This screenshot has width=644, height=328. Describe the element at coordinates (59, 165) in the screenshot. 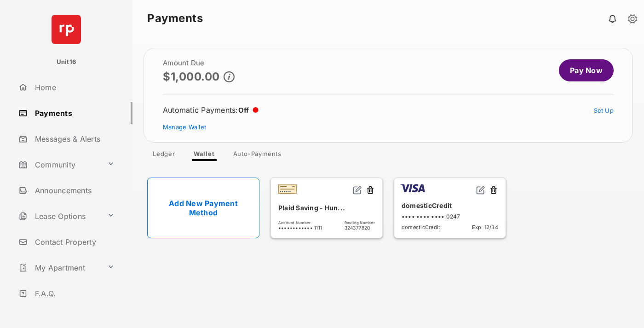

I see `a: Community` at that location.